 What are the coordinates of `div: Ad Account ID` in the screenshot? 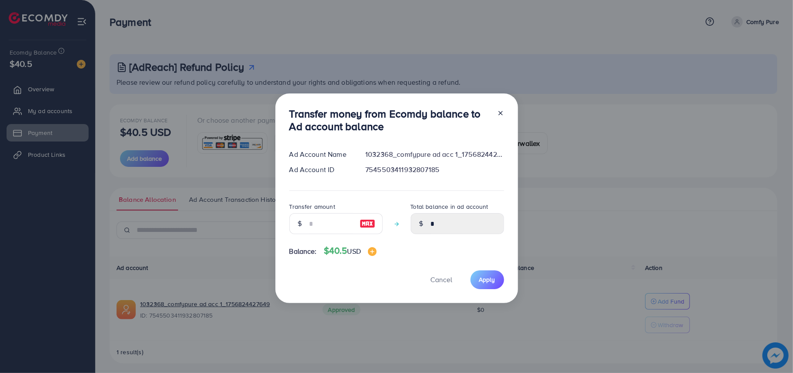 It's located at (320, 169).